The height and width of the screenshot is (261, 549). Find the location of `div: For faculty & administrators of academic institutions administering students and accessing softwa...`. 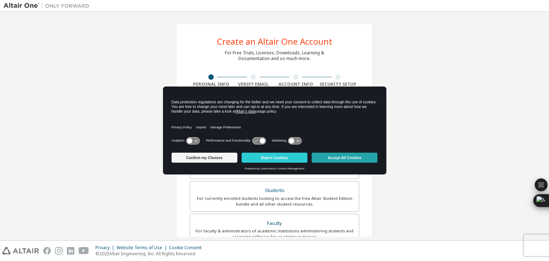

div: For faculty & administrators of academic institutions administering students and accessing softwa... is located at coordinates (274, 234).